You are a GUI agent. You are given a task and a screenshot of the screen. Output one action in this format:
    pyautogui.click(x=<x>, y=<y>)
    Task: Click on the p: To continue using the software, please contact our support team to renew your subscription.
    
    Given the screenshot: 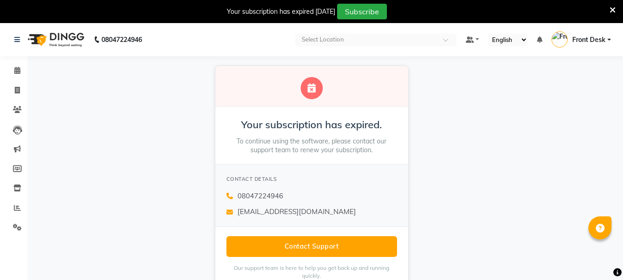 What is the action you would take?
    pyautogui.click(x=312, y=146)
    